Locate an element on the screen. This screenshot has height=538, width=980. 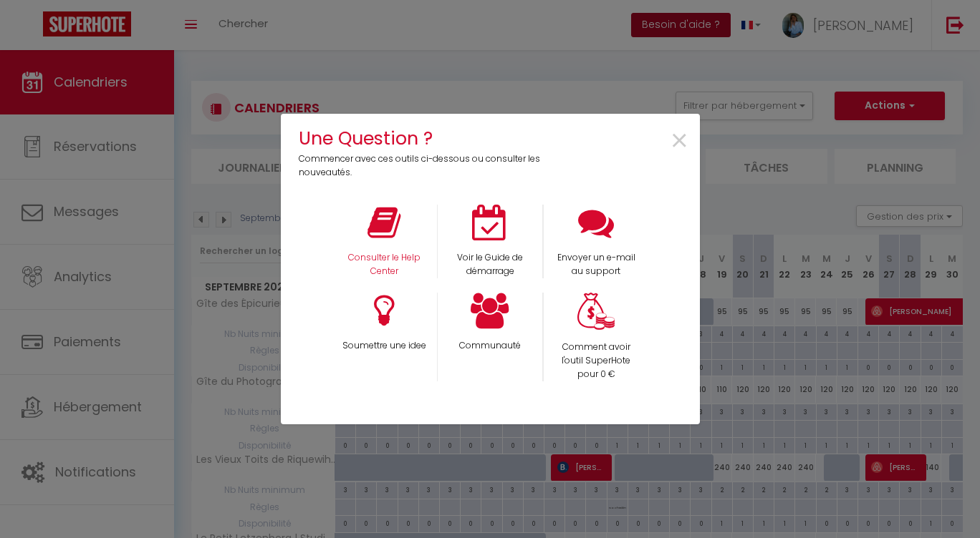
p: Consulter le Help Center is located at coordinates (384, 265).